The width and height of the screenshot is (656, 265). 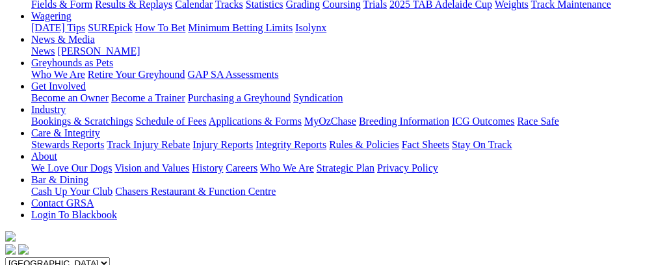 I want to click on a: Bar & Dining, so click(x=60, y=180).